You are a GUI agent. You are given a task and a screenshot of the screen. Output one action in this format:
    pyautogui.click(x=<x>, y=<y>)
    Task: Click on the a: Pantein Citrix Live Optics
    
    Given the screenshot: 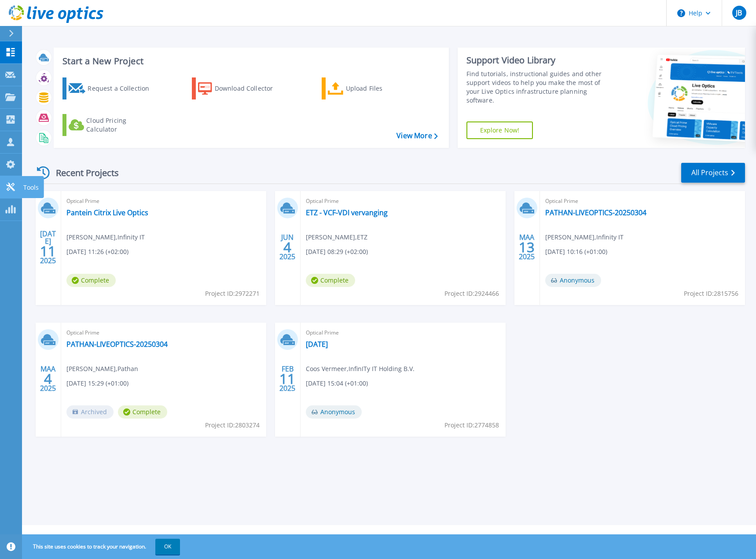 What is the action you would take?
    pyautogui.click(x=107, y=212)
    